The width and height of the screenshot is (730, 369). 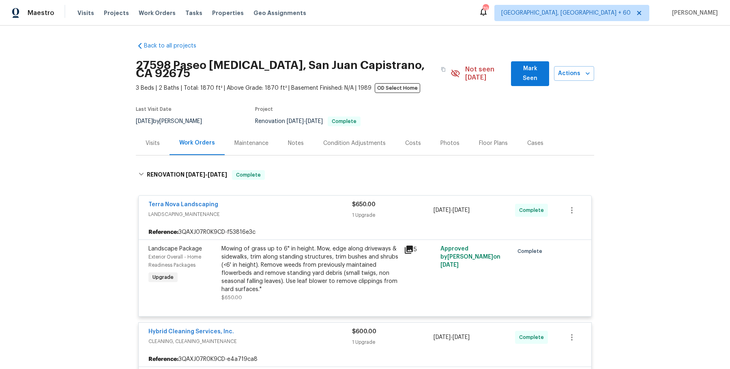 What do you see at coordinates (308, 121) in the screenshot?
I see `span: Renovation` at bounding box center [308, 121].